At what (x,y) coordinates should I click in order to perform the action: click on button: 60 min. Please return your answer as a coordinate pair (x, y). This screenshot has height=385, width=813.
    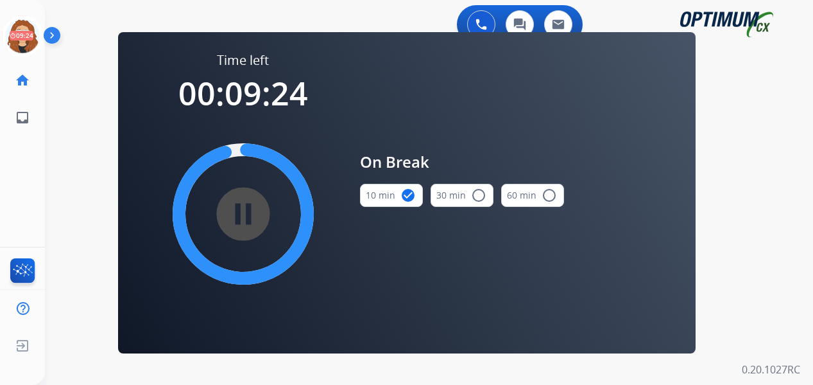
    Looking at the image, I should click on (533, 195).